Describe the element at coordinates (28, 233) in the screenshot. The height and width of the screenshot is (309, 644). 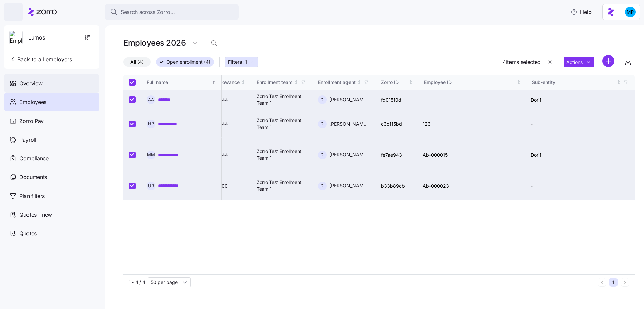
I see `span: Quotes` at that location.